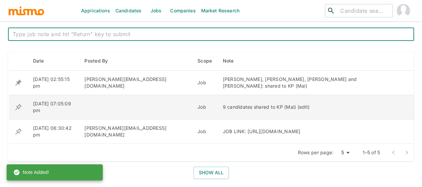 This screenshot has width=422, height=187. Describe the element at coordinates (403, 11) in the screenshot. I see `img: Maia Reyes` at that location.